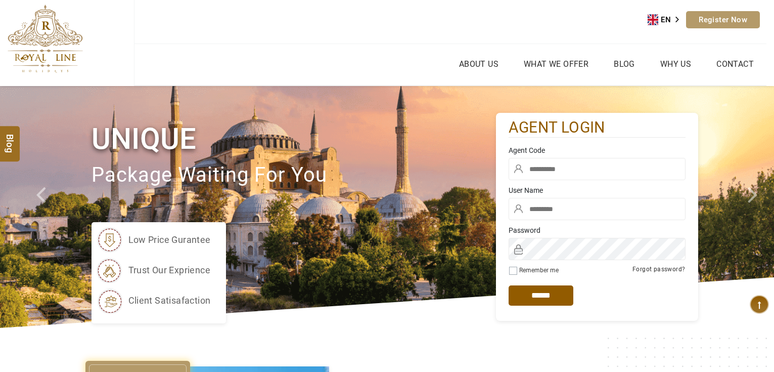 Image resolution: width=774 pixels, height=372 pixels. I want to click on a: About Us, so click(479, 64).